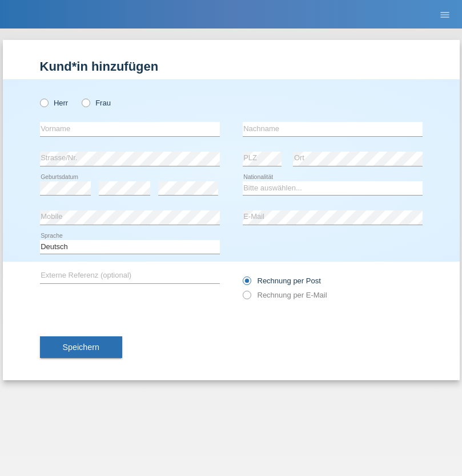  I want to click on label: Frau, so click(96, 103).